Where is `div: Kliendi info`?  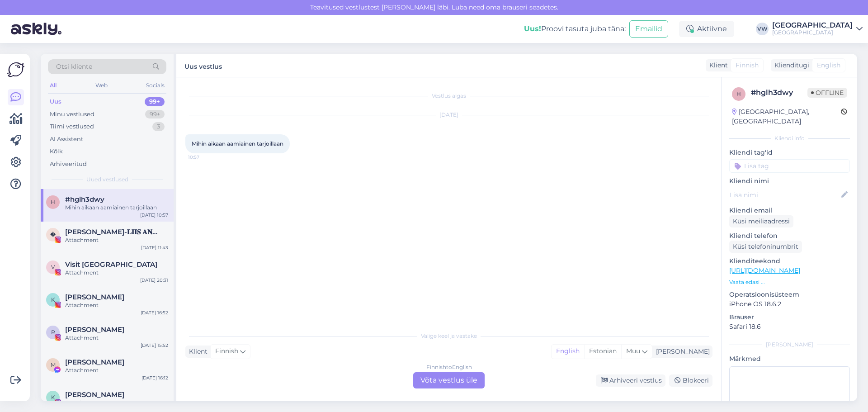
div: Kliendi info is located at coordinates (789, 138).